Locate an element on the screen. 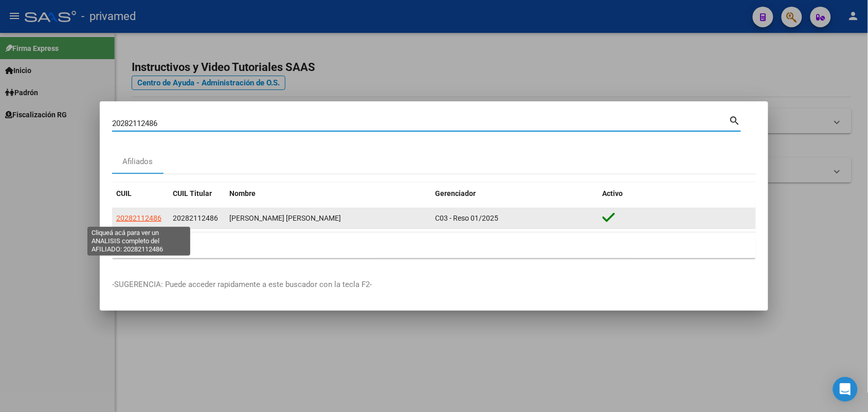 This screenshot has height=412, width=868. span: Nombre is located at coordinates (242, 193).